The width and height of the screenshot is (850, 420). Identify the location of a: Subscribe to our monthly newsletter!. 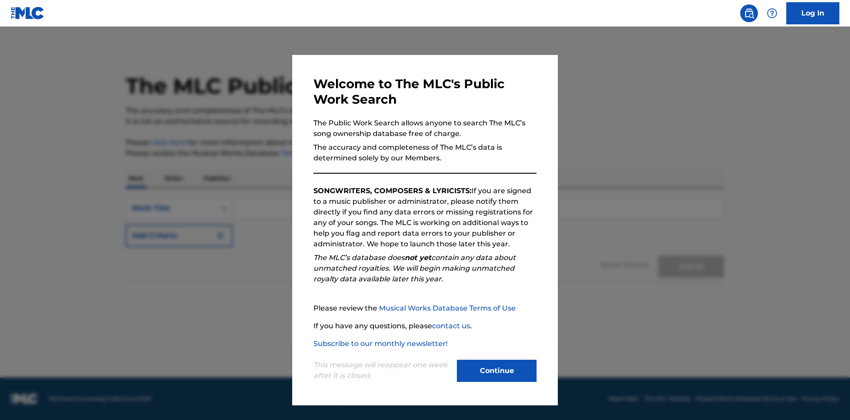
(380, 343).